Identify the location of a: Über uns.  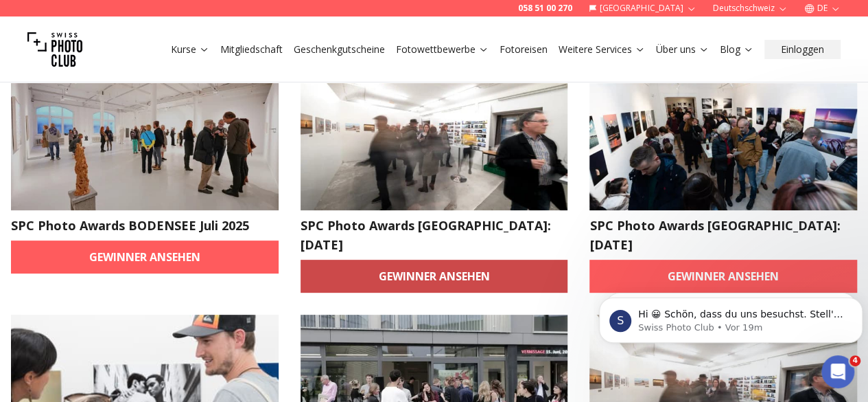
(681, 49).